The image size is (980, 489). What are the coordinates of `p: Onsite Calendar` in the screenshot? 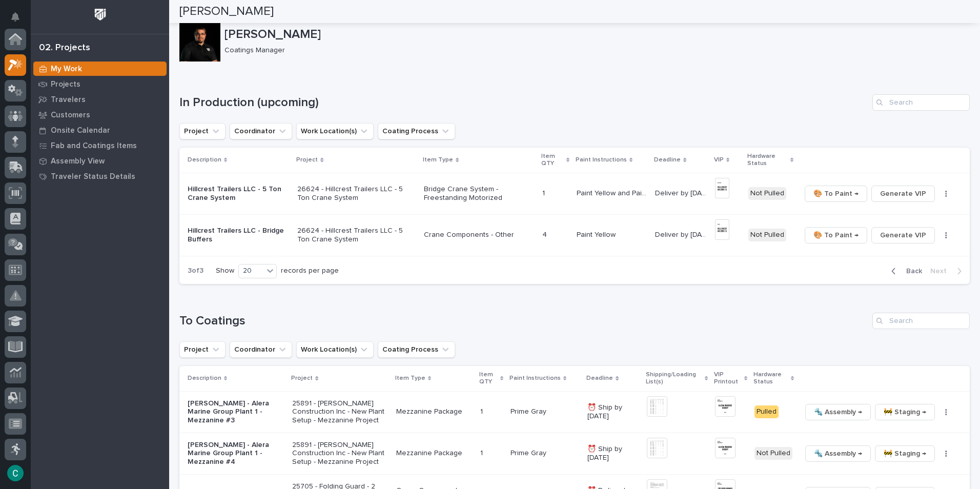 It's located at (80, 131).